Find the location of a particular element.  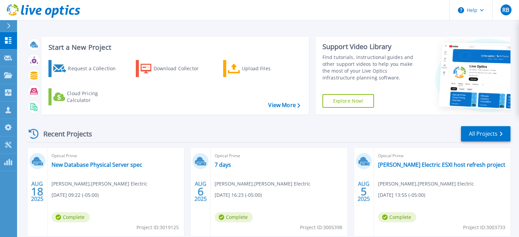

a: Explore Now! is located at coordinates (349, 101).